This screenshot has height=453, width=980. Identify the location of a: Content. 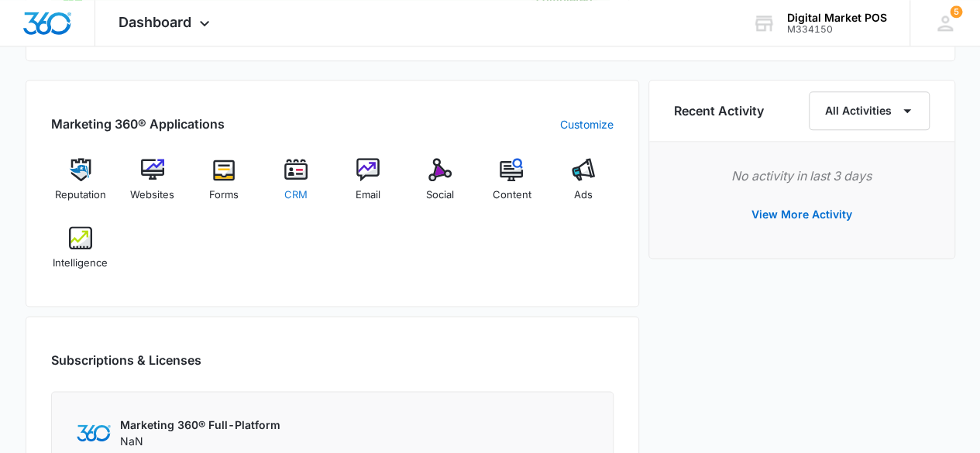
(511, 186).